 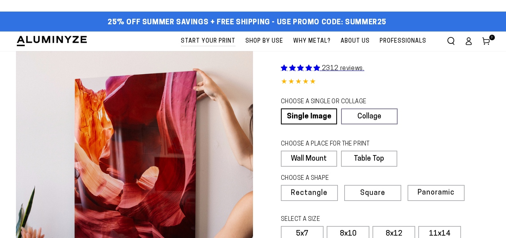 I want to click on a: Single Image, so click(x=309, y=116).